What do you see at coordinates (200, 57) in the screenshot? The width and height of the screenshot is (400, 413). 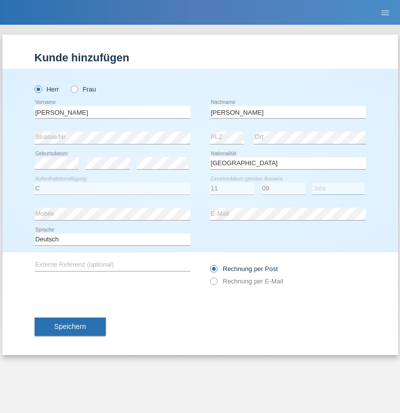 I see `h1: Kunde hinzufügen` at bounding box center [200, 57].